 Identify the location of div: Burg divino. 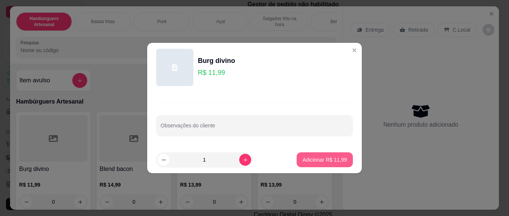
(217, 61).